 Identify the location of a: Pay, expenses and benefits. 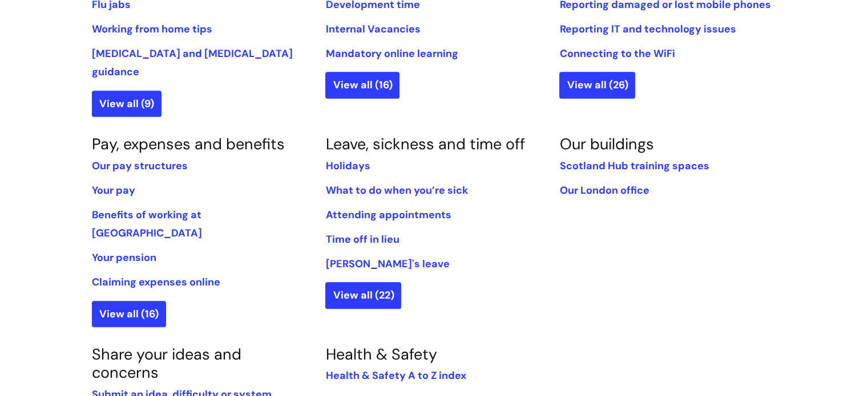
(189, 144).